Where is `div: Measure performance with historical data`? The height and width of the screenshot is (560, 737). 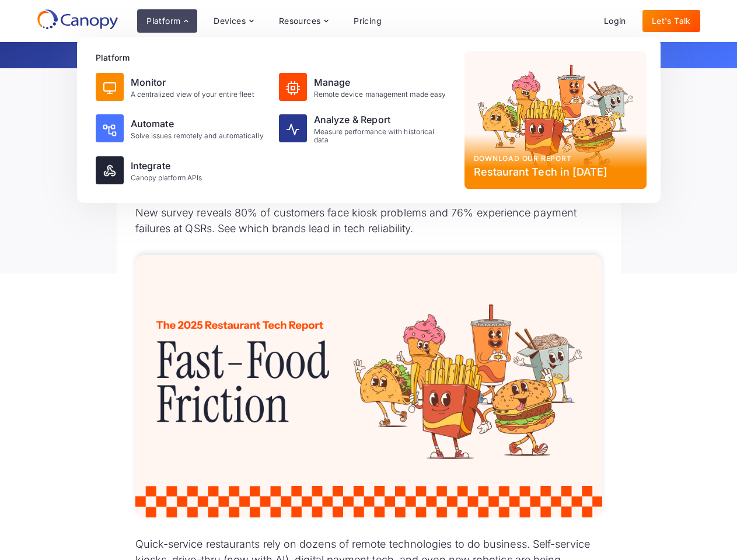 div: Measure performance with historical data is located at coordinates (382, 136).